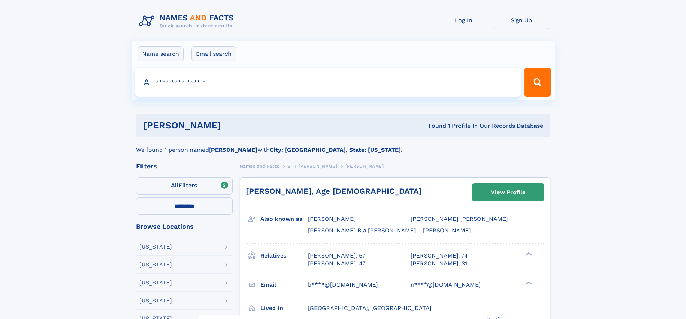 The width and height of the screenshot is (686, 319). What do you see at coordinates (184, 227) in the screenshot?
I see `div: Browse Locations` at bounding box center [184, 227].